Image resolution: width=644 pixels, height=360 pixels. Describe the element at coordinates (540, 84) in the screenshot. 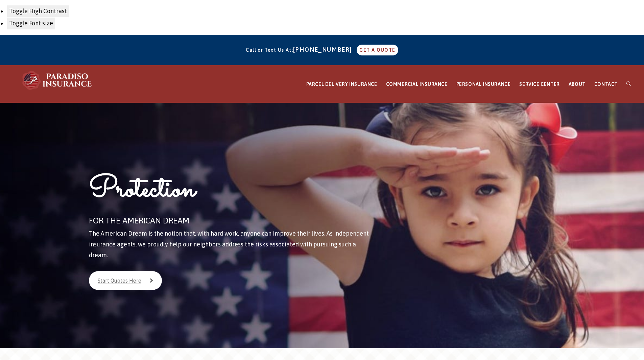

I see `a: SERVICE CENTER` at that location.